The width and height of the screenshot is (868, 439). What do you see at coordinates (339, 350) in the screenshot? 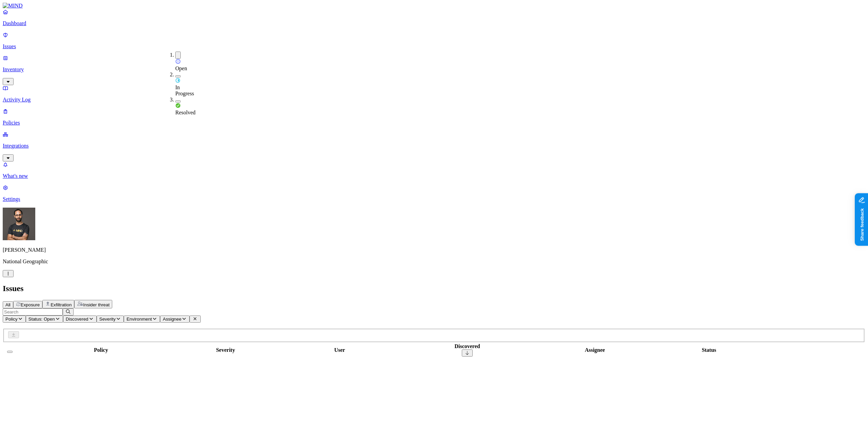
I see `div: User` at bounding box center [339, 350].